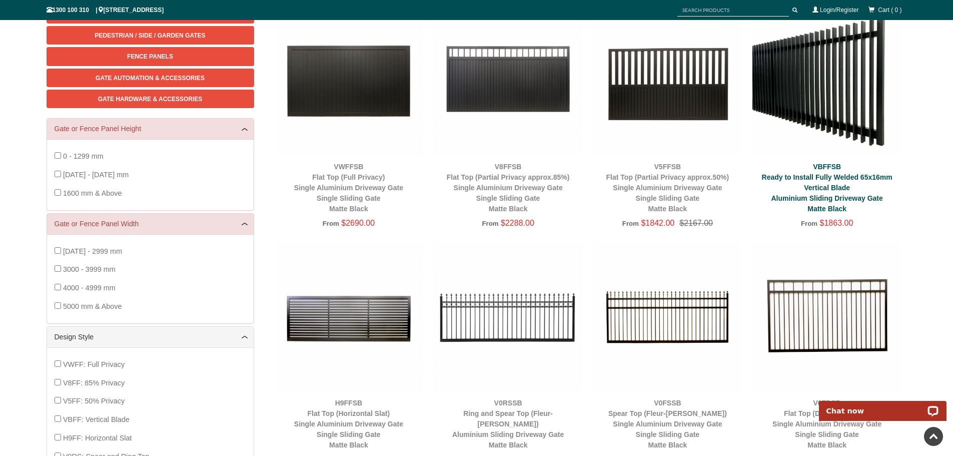  I want to click on a: V5FFSBFlat Top (Partial Privacy approx.50%)Single Aluminium Driveway GateSingle Sliding GateMatte..., so click(668, 188).